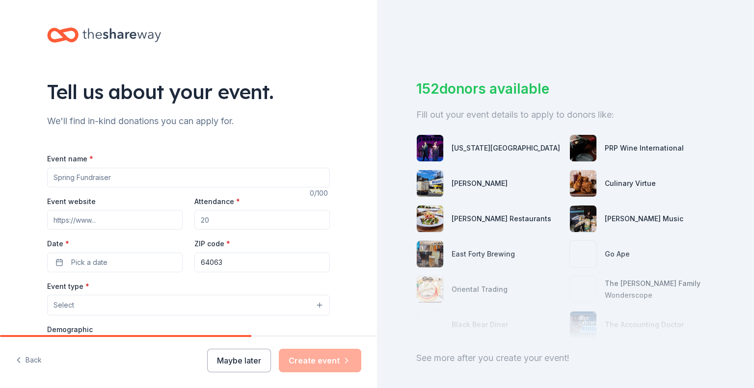  What do you see at coordinates (430, 219) in the screenshot?
I see `img: photo for Cameron Mitchell Restaurants` at bounding box center [430, 219].